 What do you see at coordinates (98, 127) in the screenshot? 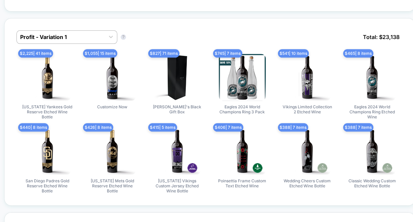
I see `span: $ 426 | 8 items` at bounding box center [98, 127].